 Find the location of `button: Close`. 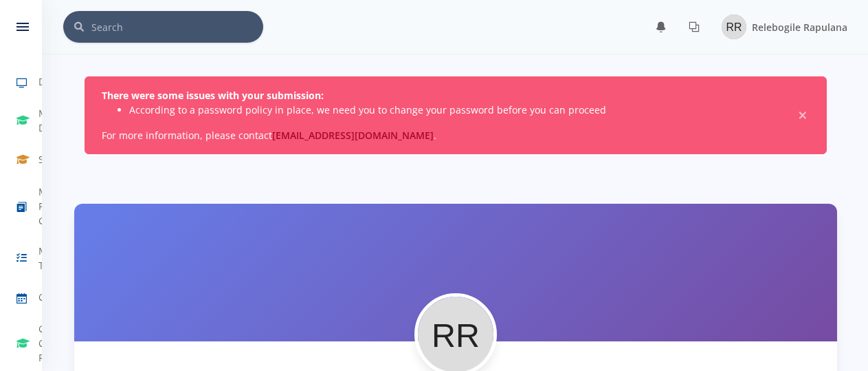

button: Close is located at coordinates (803, 116).